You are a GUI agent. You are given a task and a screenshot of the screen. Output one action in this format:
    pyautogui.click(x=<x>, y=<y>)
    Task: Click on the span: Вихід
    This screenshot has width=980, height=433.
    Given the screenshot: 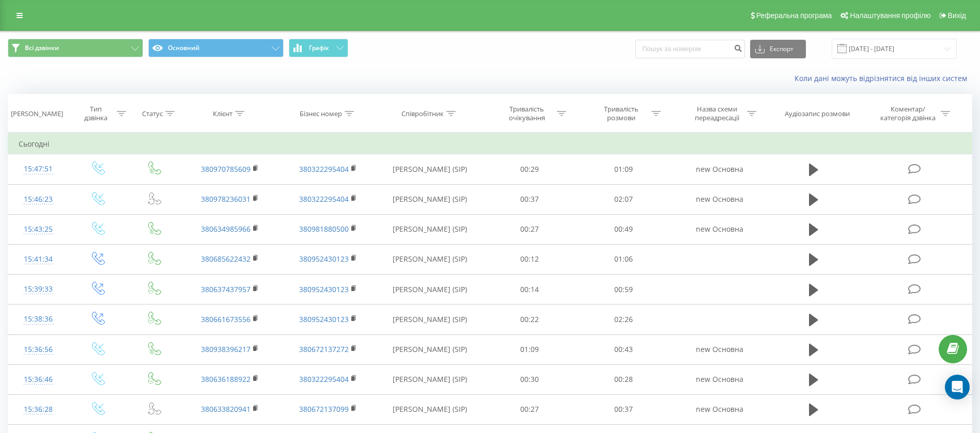 What is the action you would take?
    pyautogui.click(x=956, y=15)
    